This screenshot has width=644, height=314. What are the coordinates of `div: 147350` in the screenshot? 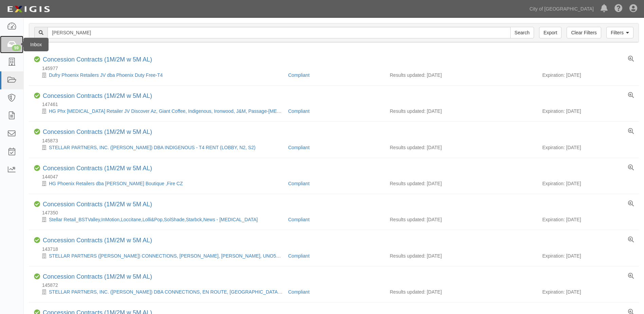 It's located at (337, 213).